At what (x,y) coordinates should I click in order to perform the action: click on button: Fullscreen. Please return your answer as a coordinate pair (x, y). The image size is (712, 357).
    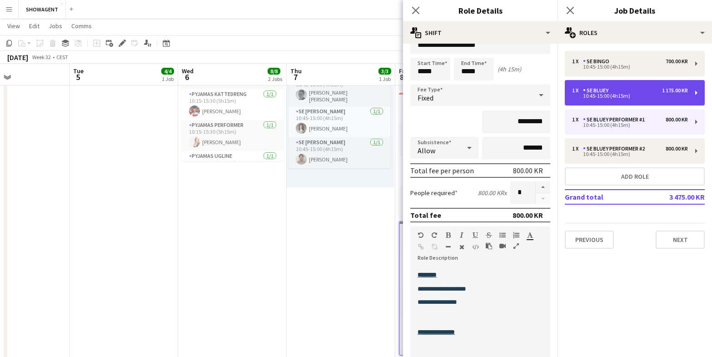
    Looking at the image, I should click on (516, 246).